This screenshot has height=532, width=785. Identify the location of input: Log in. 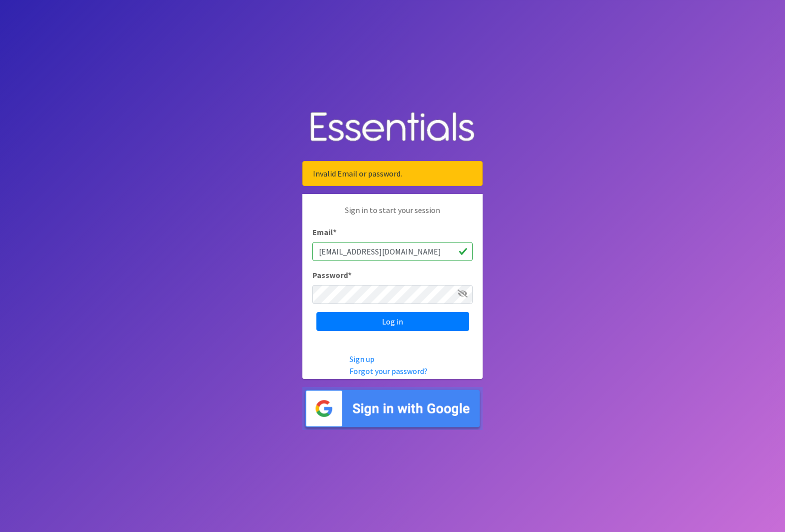
(393, 321).